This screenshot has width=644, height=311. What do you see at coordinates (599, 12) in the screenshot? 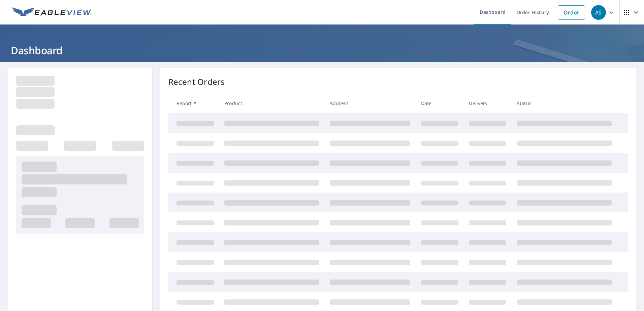
I see `div: AS` at bounding box center [599, 12].